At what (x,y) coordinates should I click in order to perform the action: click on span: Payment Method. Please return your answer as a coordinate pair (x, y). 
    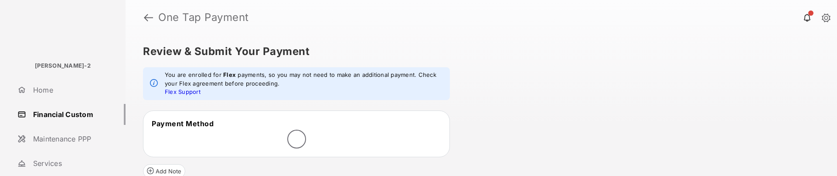
    Looking at the image, I should click on (183, 123).